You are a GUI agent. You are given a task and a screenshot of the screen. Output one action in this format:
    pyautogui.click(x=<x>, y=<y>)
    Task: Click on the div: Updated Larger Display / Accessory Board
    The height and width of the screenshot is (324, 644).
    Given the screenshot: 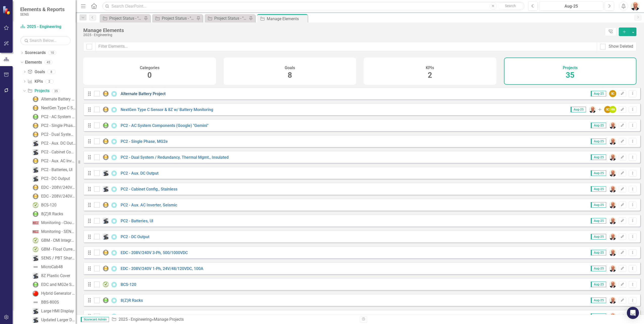 What is the action you would take?
    pyautogui.click(x=58, y=320)
    